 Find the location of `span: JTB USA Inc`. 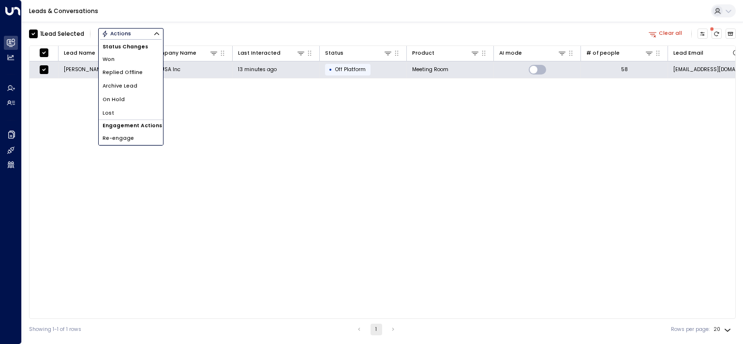

span: JTB USA Inc is located at coordinates (165, 69).